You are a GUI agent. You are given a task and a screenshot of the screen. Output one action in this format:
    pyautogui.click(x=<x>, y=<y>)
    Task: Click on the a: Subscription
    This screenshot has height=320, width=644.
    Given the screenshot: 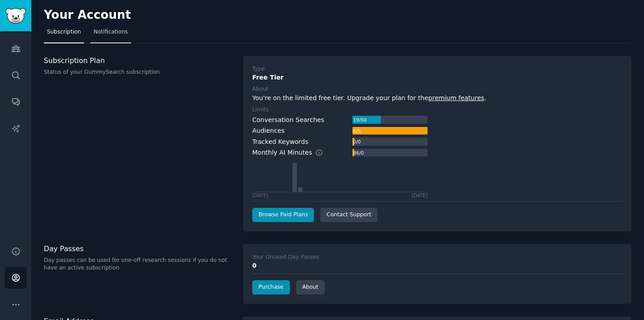 What is the action you would take?
    pyautogui.click(x=64, y=34)
    